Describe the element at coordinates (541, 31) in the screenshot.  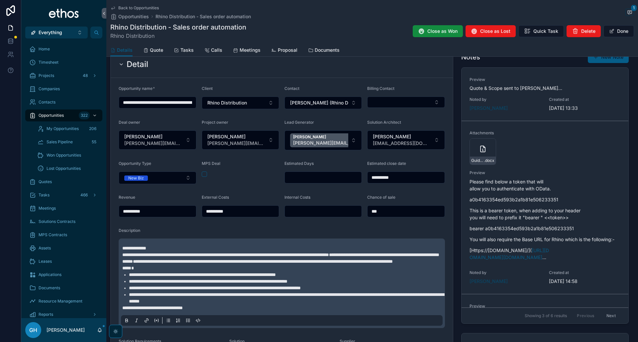
I see `button: Quick Task` at that location.